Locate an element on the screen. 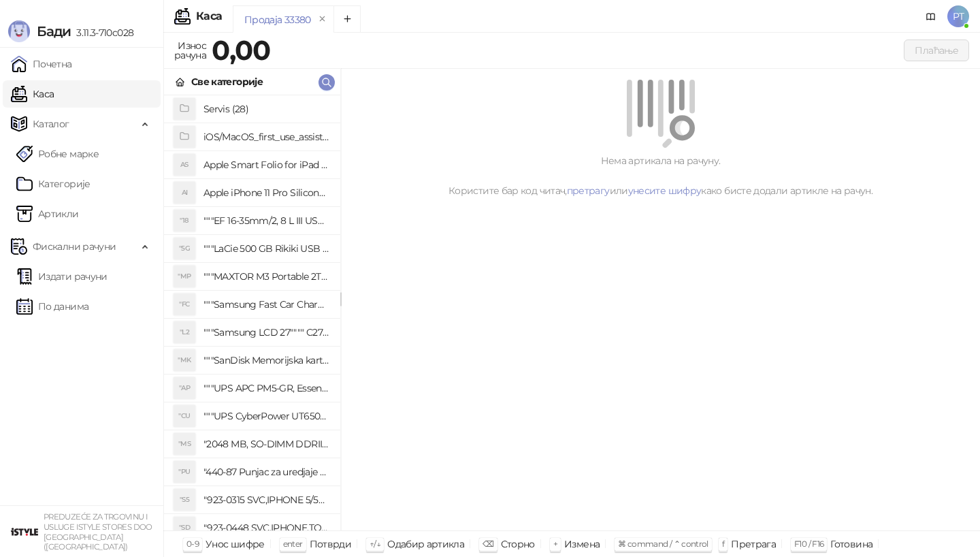  div: Продаја 33380 is located at coordinates (278, 20).